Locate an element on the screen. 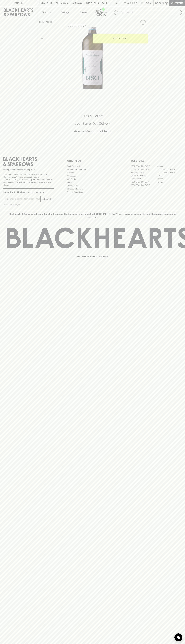  p: Login is located at coordinates (148, 3).